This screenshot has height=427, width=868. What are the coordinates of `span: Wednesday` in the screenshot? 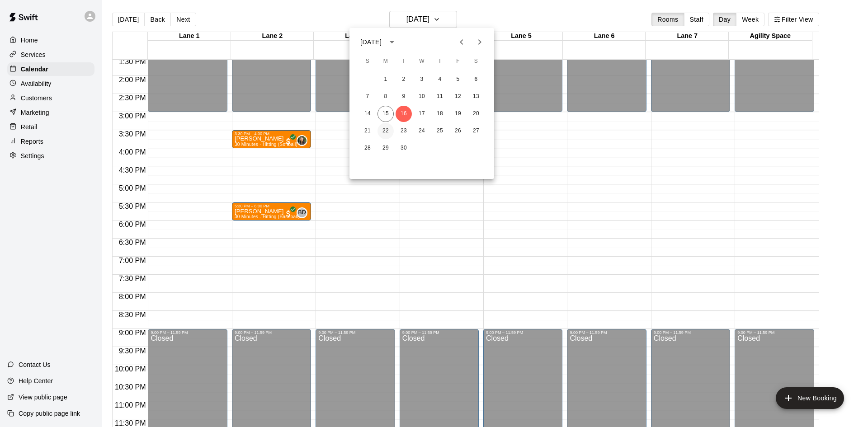 It's located at (422, 61).